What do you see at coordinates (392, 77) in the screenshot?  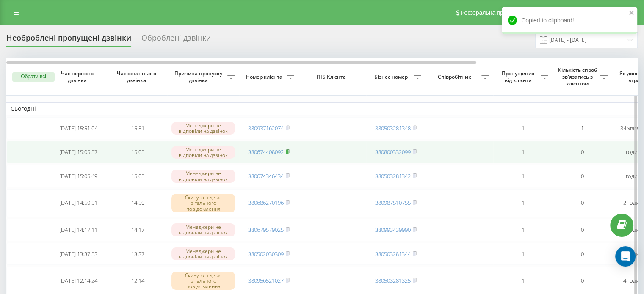 I see `span: Бізнес номер` at bounding box center [392, 77].